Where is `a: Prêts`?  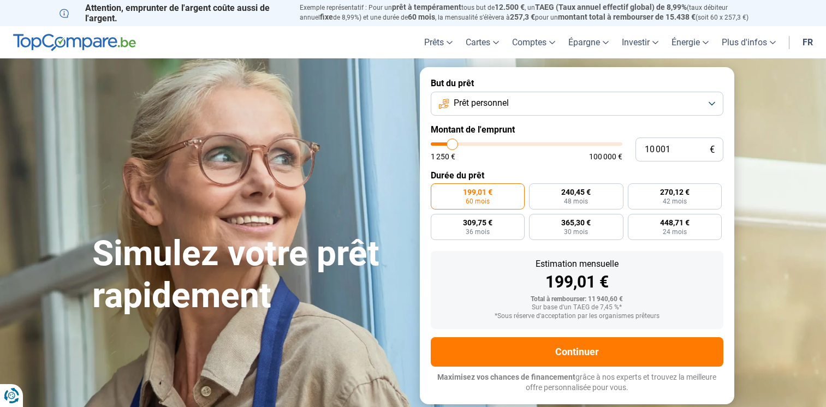
a: Prêts is located at coordinates (438, 42).